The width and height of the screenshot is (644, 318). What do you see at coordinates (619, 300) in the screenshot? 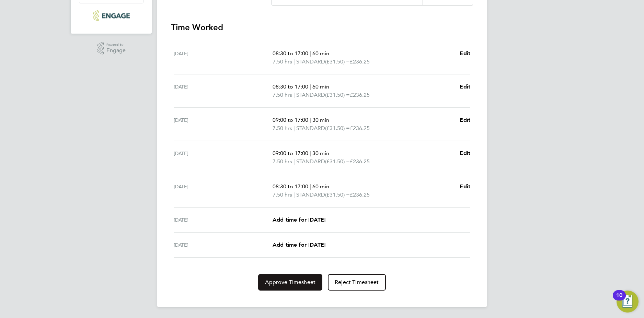
I see `div: 10` at bounding box center [619, 300].